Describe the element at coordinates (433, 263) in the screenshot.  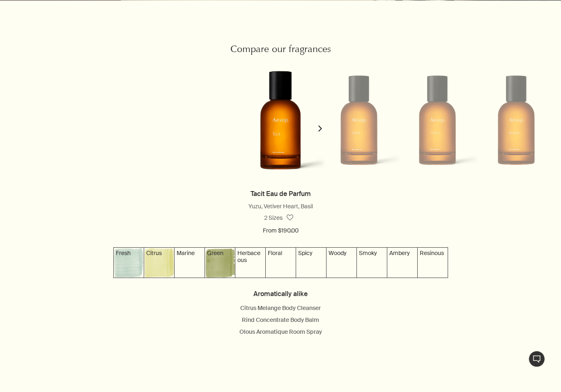
I see `img: Textured brown background` at that location.